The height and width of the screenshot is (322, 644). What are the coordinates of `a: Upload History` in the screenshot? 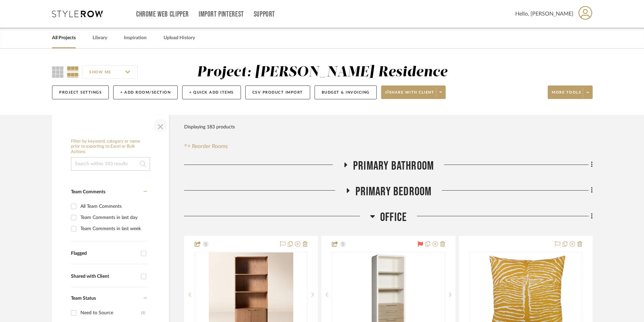 It's located at (179, 38).